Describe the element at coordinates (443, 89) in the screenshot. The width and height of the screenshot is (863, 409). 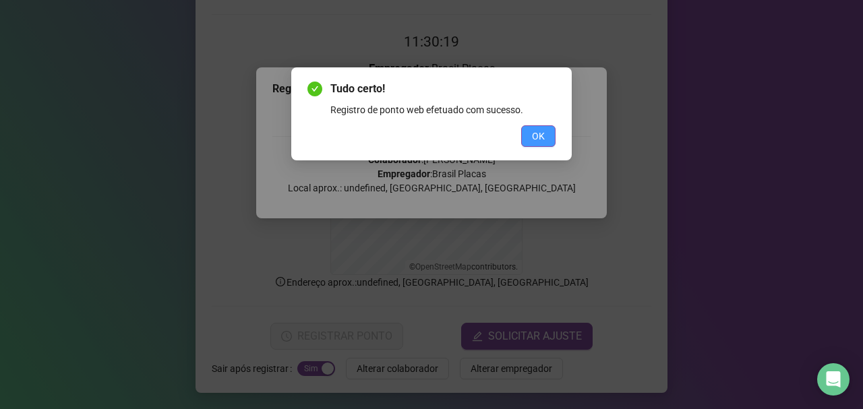
I see `span: Tudo certo!` at that location.